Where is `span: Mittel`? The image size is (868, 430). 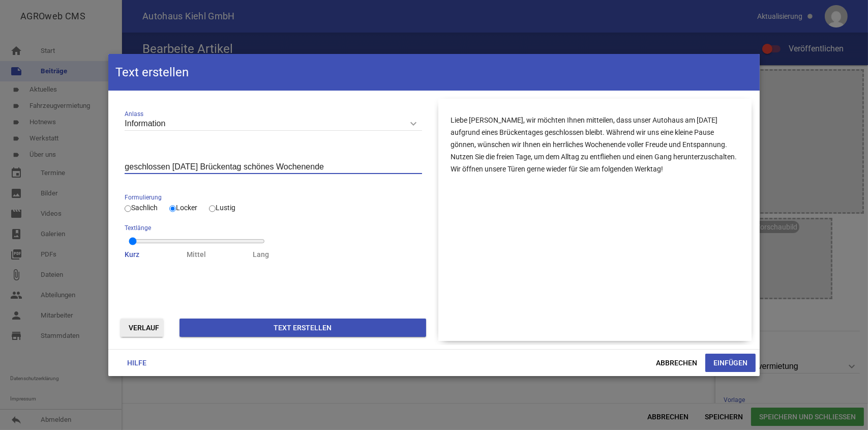
span: Mittel is located at coordinates (196, 254).